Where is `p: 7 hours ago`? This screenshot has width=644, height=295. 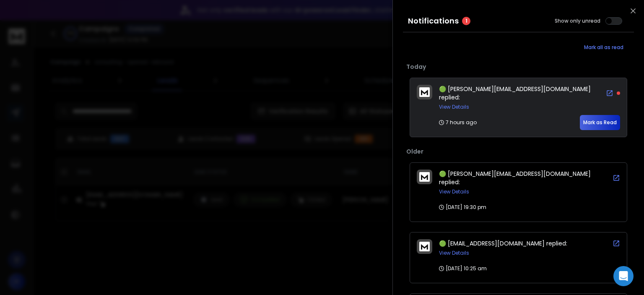 p: 7 hours ago is located at coordinates (458, 122).